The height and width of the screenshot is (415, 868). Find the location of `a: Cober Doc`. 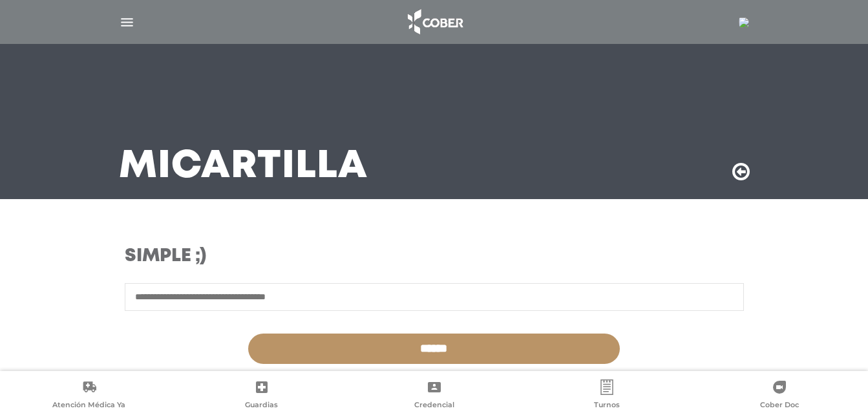

a: Cober Doc is located at coordinates (779, 396).